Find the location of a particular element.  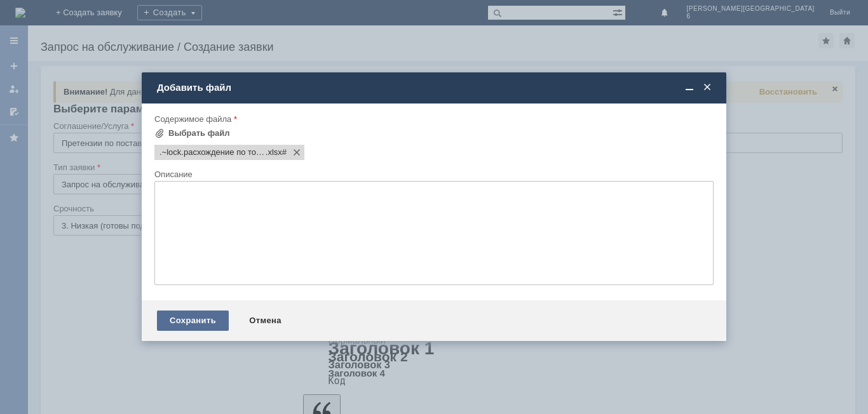

div: Содержимое файла is located at coordinates (433, 119).